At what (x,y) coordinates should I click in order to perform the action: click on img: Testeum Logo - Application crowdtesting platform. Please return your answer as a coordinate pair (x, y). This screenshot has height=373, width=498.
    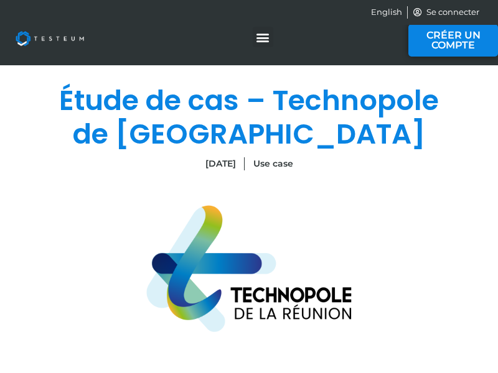
    Looking at the image, I should click on (50, 39).